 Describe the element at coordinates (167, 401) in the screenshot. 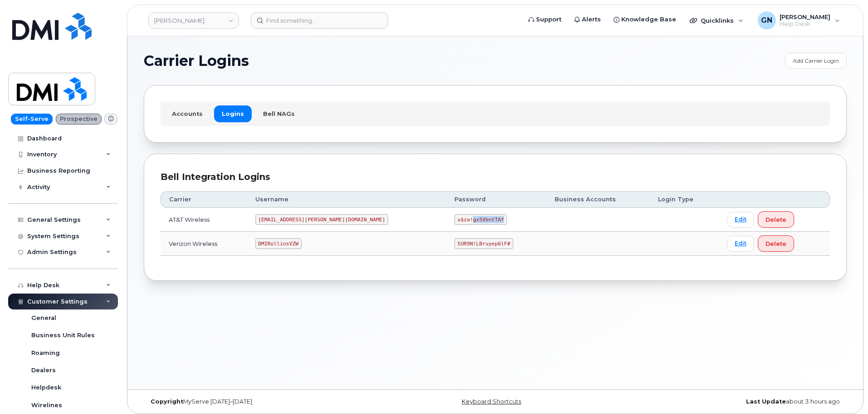

I see `strong: Copyright` at that location.